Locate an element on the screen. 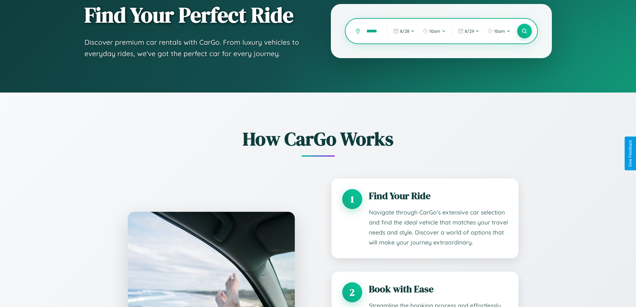  button: 8/29 is located at coordinates (469, 31).